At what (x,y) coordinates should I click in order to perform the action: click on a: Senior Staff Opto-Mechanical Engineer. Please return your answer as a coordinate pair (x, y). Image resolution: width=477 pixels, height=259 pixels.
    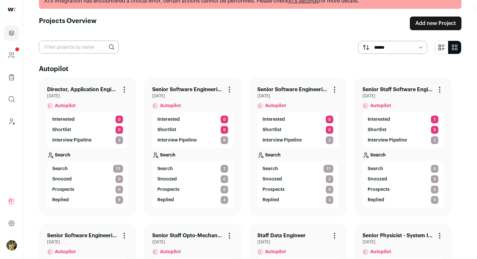
    Looking at the image, I should click on (188, 236).